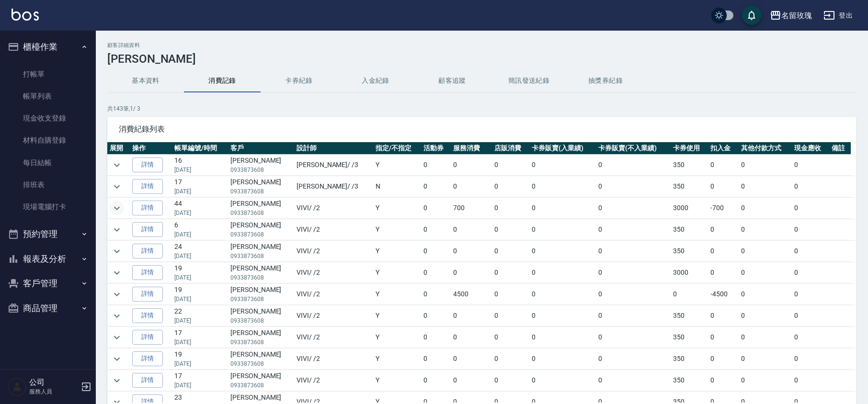  Describe the element at coordinates (452, 80) in the screenshot. I see `button: 顧客追蹤` at that location.